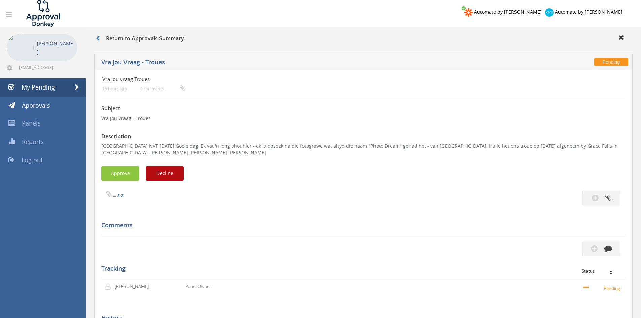  I want to click on img: xero-logo.png, so click(549, 12).